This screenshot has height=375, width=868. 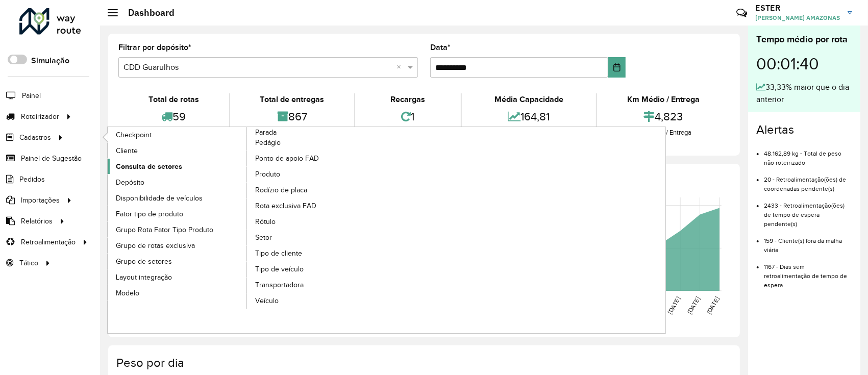 I want to click on span: Painel de Sugestão, so click(x=51, y=158).